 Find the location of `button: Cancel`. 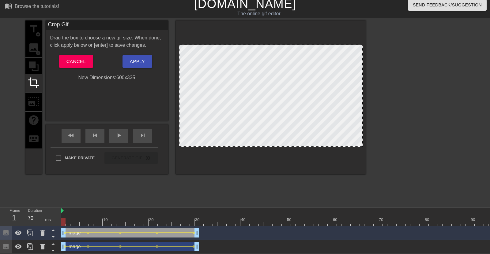

button: Cancel is located at coordinates (76, 62).